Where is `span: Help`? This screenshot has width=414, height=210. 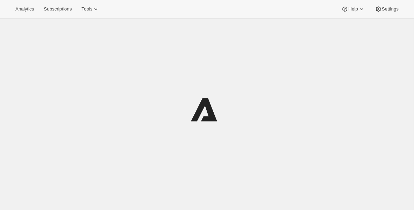
span: Help is located at coordinates (353, 9).